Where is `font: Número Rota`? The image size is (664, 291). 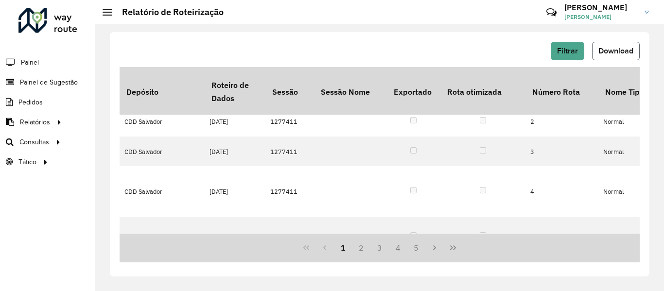 font: Número Rota is located at coordinates (556, 92).